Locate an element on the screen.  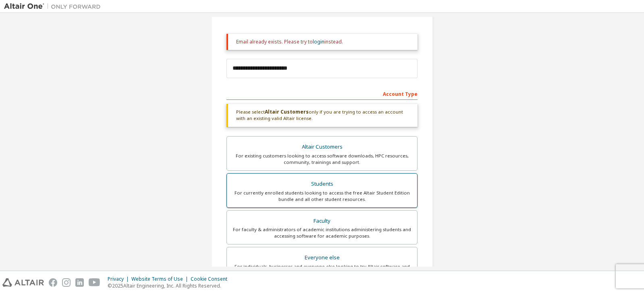
div: Website Terms of Use is located at coordinates (161, 279).